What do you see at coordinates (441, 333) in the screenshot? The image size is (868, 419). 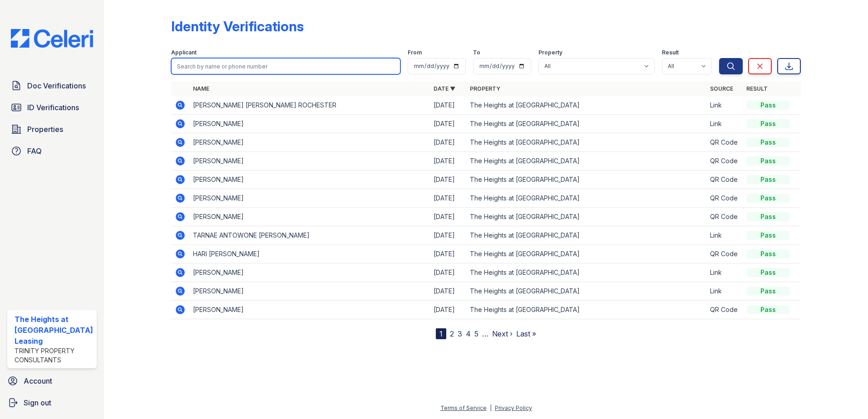 I see `div: 1` at bounding box center [441, 333].